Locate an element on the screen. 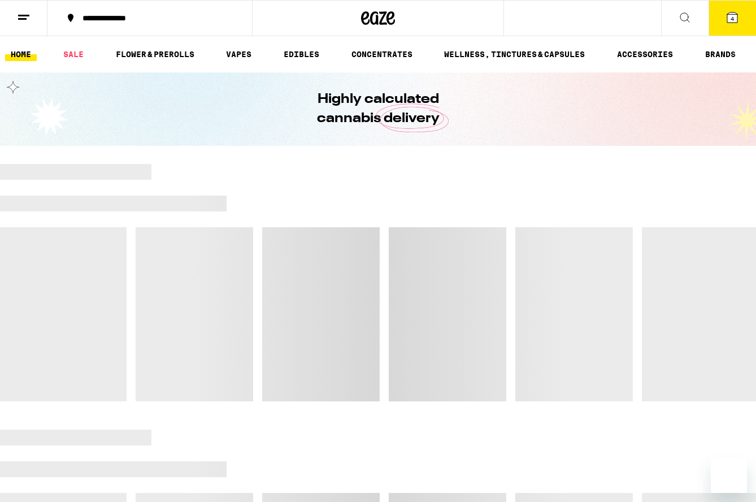 The height and width of the screenshot is (502, 756). span: 4 is located at coordinates (732, 19).